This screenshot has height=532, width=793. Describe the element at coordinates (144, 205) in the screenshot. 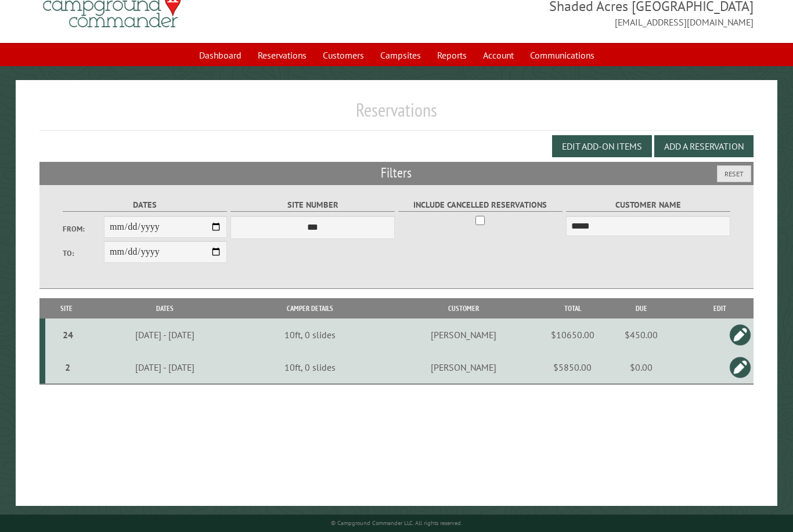

I see `label: Dates` at that location.